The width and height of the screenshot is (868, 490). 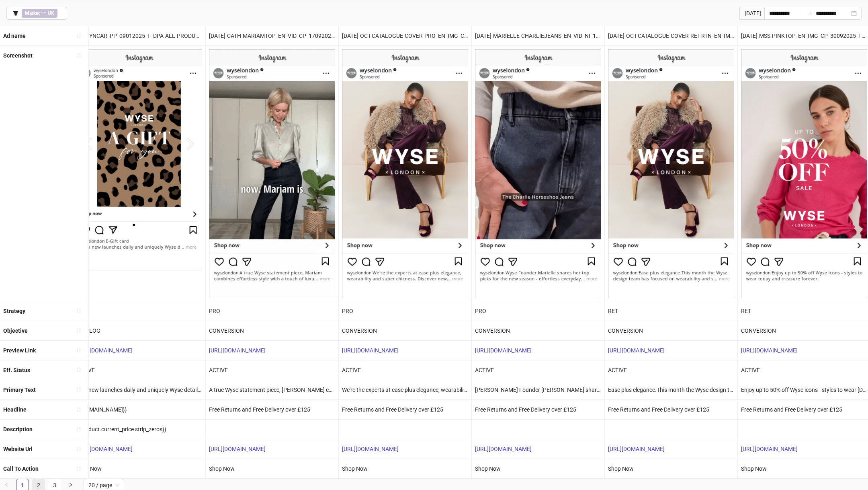 I want to click on span: right, so click(x=71, y=485).